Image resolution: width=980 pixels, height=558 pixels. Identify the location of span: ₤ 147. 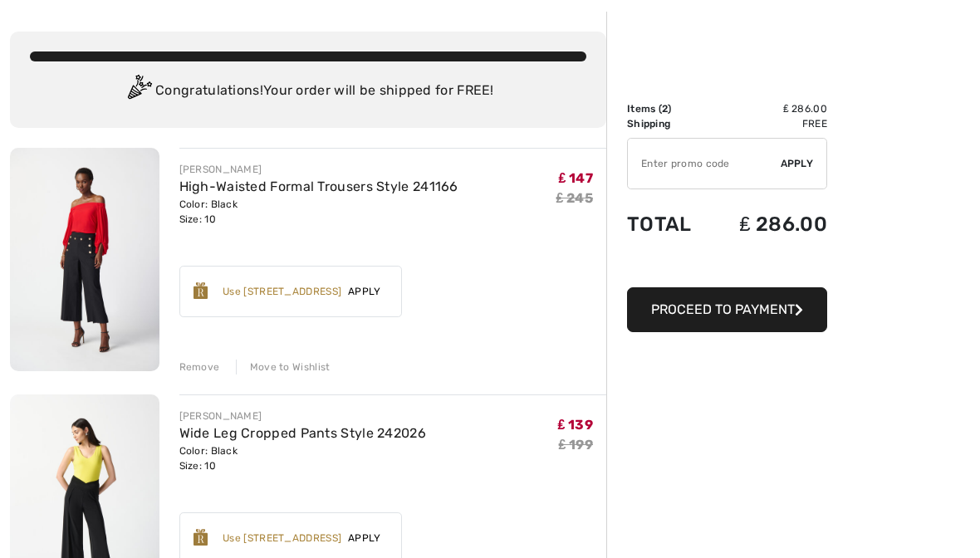
(575, 178).